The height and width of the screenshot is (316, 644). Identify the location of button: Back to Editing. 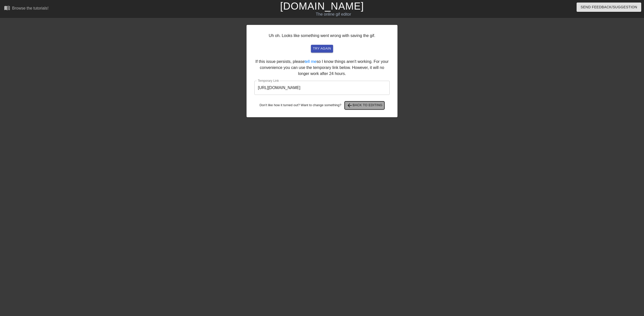
(365, 105).